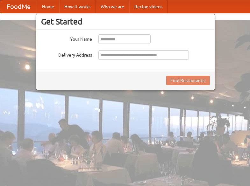  What do you see at coordinates (67, 38) in the screenshot?
I see `label: Your Name` at bounding box center [67, 38].